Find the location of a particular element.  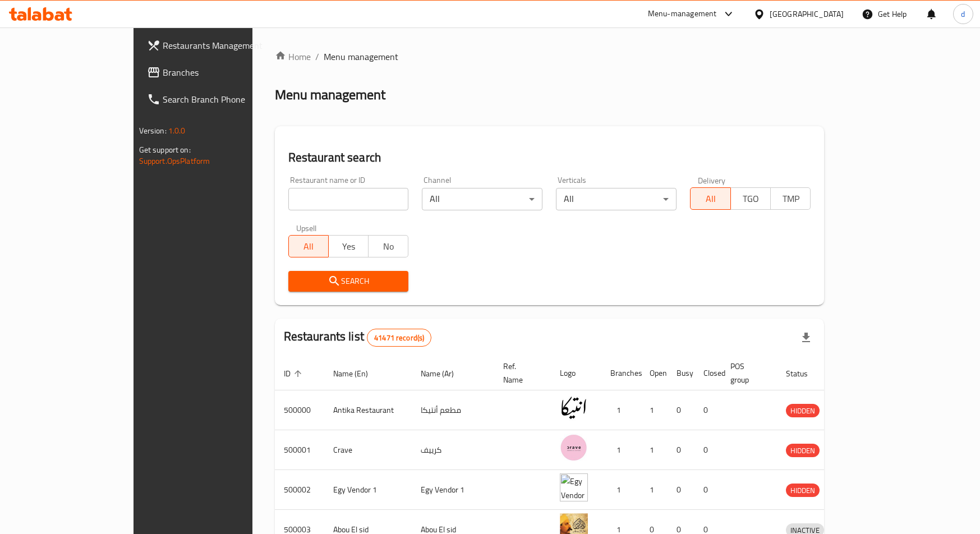

a: Branches is located at coordinates (218, 73).